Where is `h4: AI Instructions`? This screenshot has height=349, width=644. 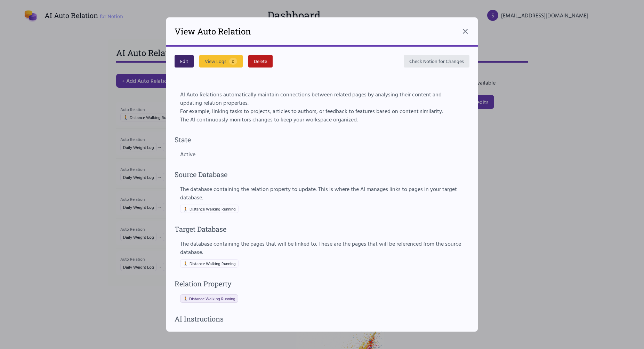 h4: AI Instructions is located at coordinates (322, 319).